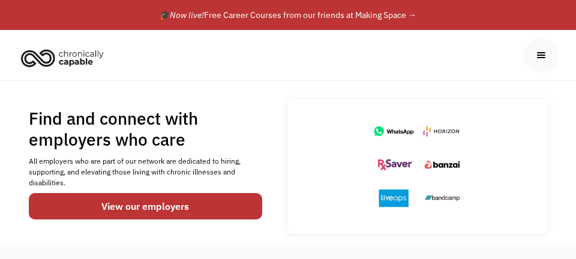 The height and width of the screenshot is (259, 576). I want to click on a: View our employers, so click(145, 206).